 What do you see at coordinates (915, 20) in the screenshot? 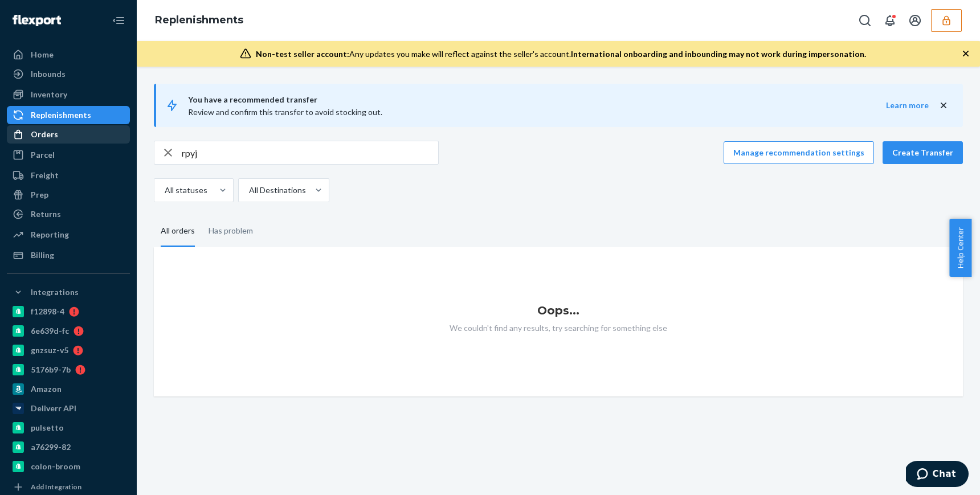
I see `button: Open account menu` at bounding box center [915, 20].